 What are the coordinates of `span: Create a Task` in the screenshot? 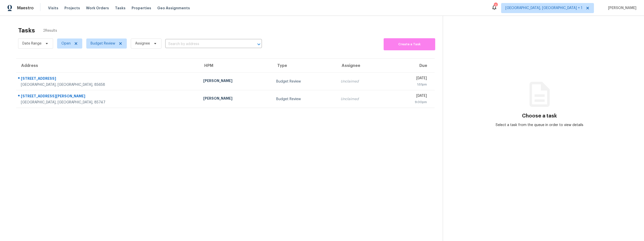 It's located at (409, 44).